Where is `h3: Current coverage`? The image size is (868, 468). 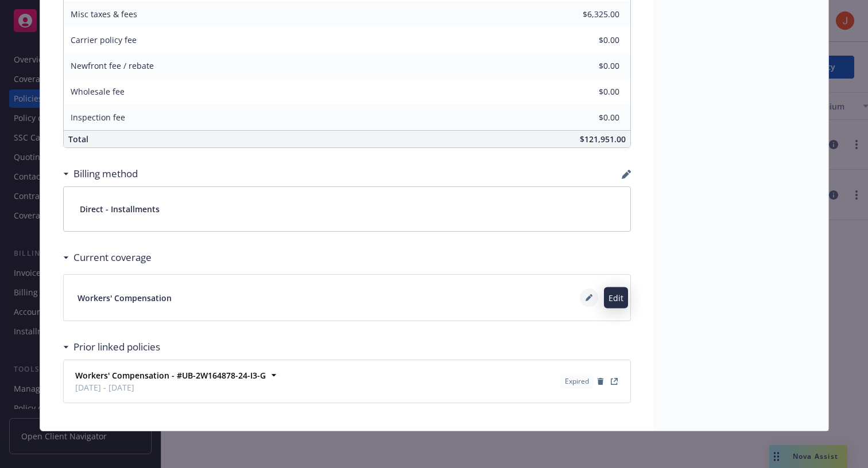 h3: Current coverage is located at coordinates (113, 258).